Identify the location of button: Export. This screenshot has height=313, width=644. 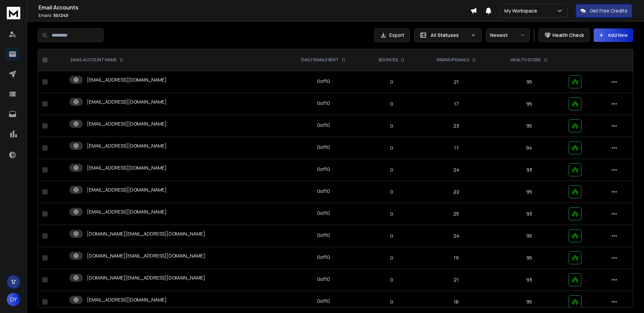
(392, 35).